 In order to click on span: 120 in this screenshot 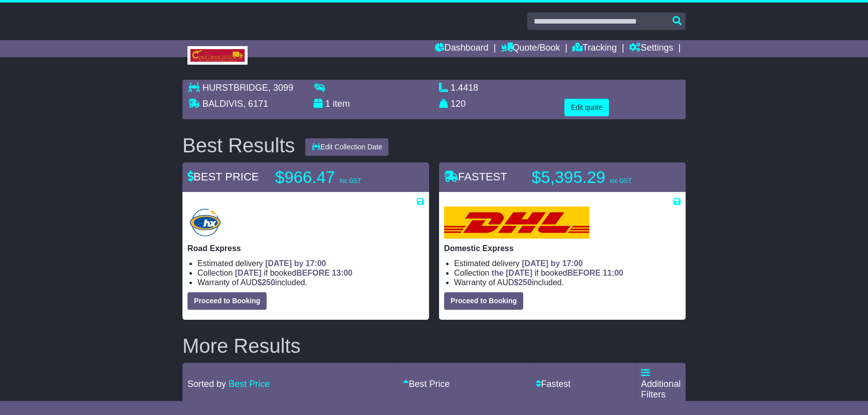, I will do `click(458, 104)`.